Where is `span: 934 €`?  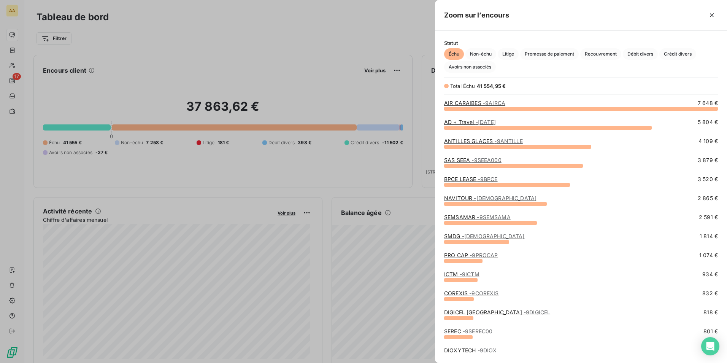
span: 934 € is located at coordinates (710, 274).